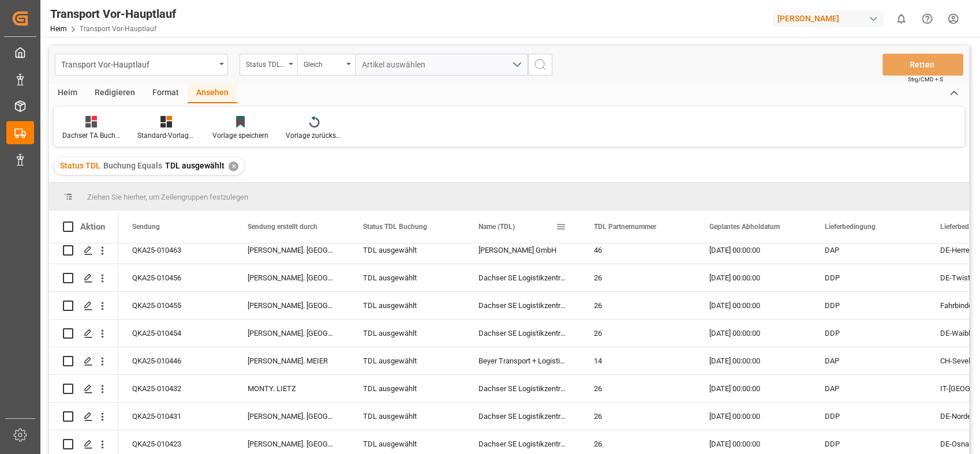 This screenshot has height=454, width=980. Describe the element at coordinates (291, 388) in the screenshot. I see `div: MONTY. LIETZ` at that location.